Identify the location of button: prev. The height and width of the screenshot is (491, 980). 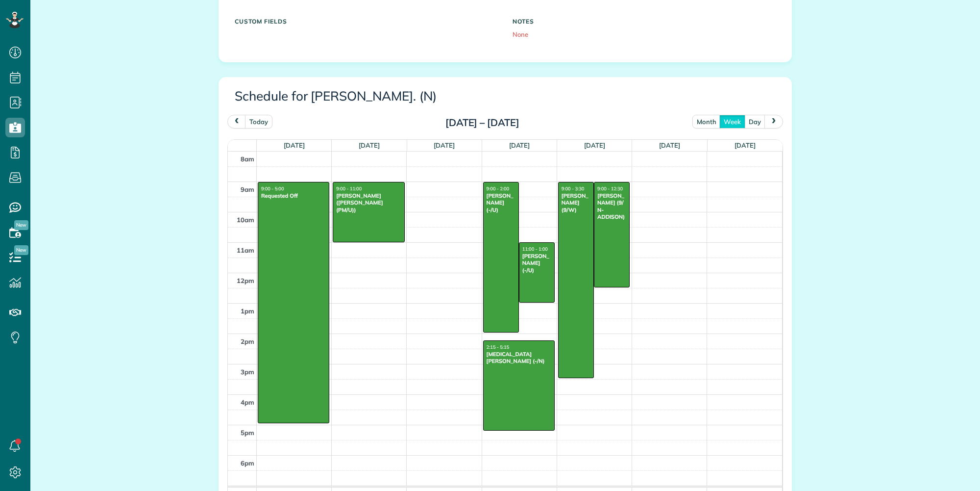
(237, 121).